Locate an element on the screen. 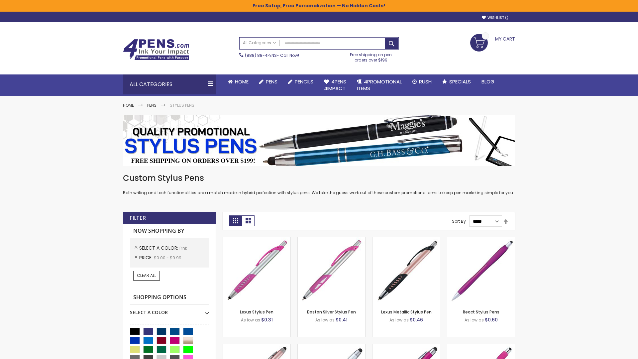  a: Lexus Metallic Stylus Pen is located at coordinates (406, 312).